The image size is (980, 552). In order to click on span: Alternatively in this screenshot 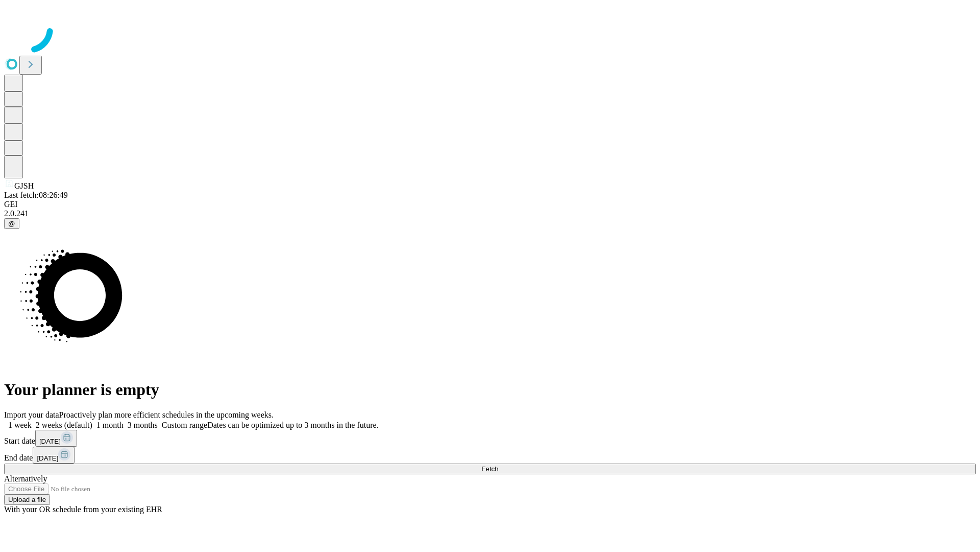, I will do `click(25, 478)`.